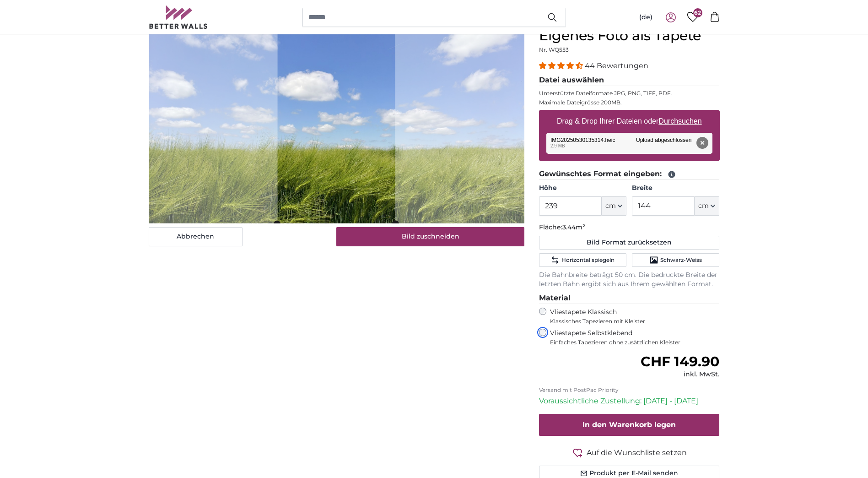 The height and width of the screenshot is (478, 868). What do you see at coordinates (195, 237) in the screenshot?
I see `button: Abbrechen` at bounding box center [195, 237].